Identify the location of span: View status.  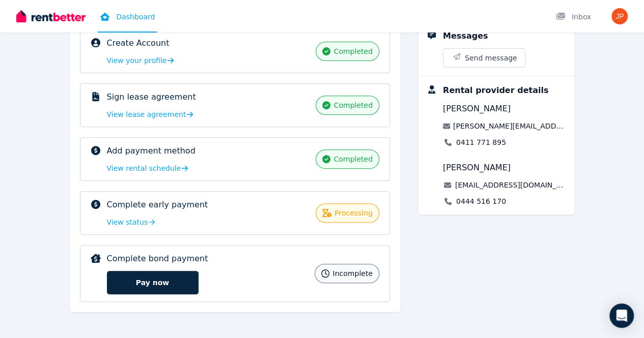
(127, 222).